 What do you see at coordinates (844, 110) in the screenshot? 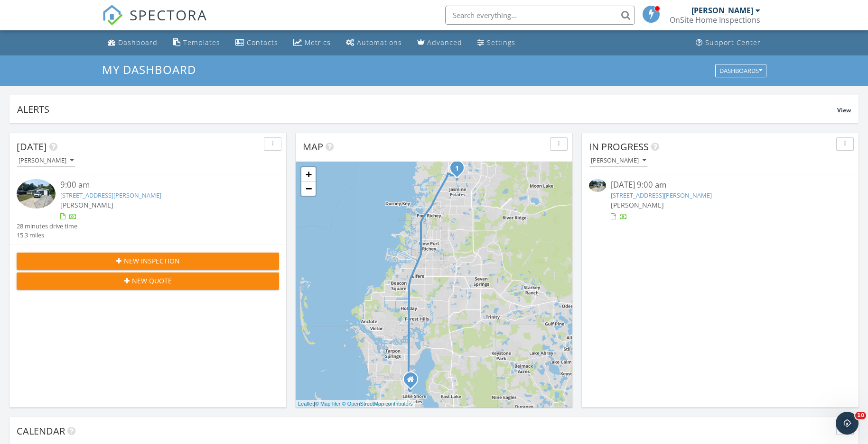
I see `span: View` at bounding box center [844, 110].